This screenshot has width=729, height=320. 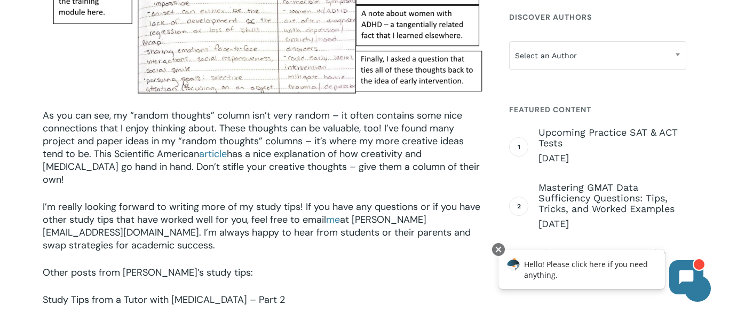 I want to click on span: Mastering GMAT Data Sufficiency Questions: Tips, Tricks, and Worked Examples, so click(x=612, y=198).